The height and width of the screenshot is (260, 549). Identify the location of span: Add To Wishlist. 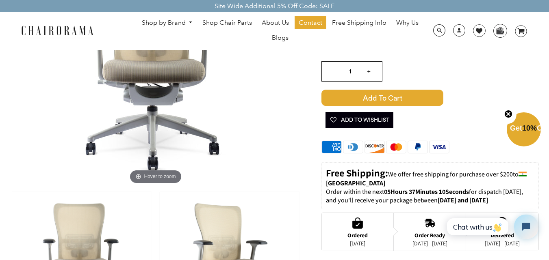
(359, 120).